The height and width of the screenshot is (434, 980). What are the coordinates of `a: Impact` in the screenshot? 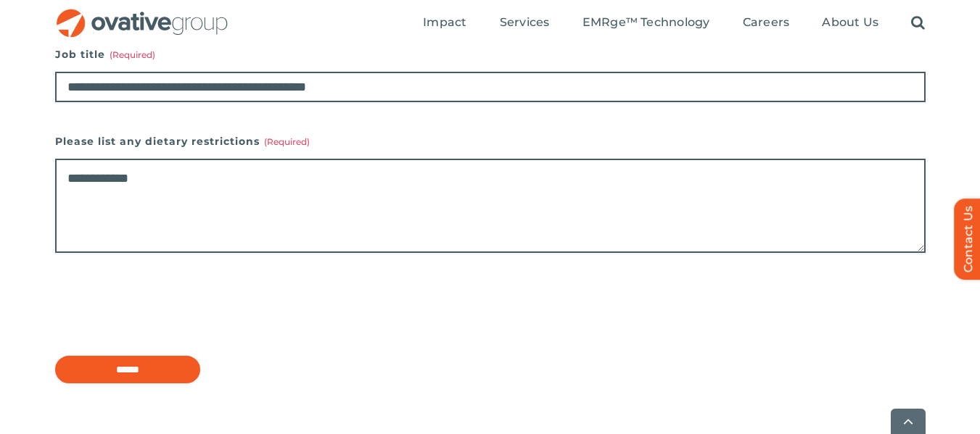 It's located at (445, 23).